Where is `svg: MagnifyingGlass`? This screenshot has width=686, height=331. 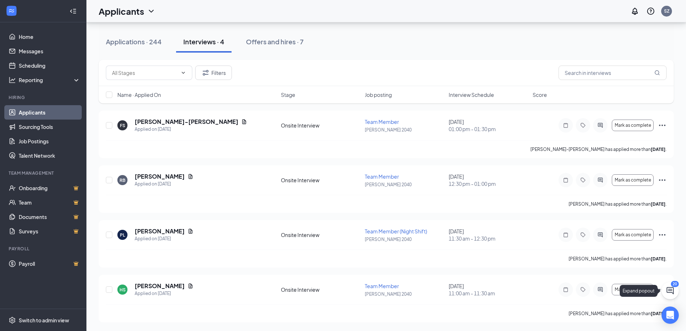 svg: MagnifyingGlass is located at coordinates (657, 73).